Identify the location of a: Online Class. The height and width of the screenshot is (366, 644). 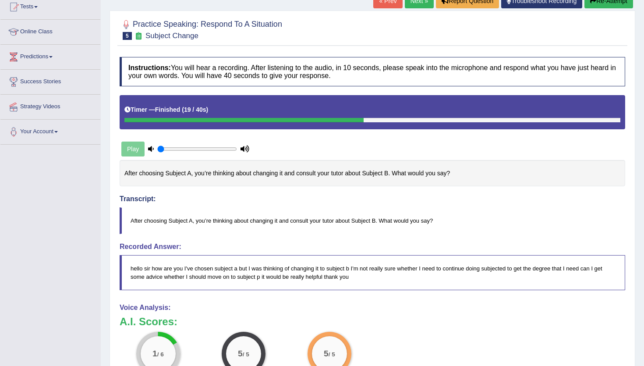
(50, 31).